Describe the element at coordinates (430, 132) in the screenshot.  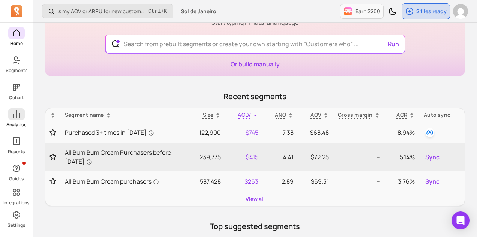
I see `img: facebook` at that location.